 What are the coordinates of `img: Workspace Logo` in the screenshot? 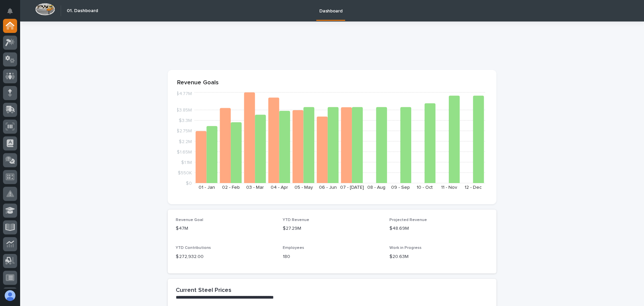 It's located at (45, 9).